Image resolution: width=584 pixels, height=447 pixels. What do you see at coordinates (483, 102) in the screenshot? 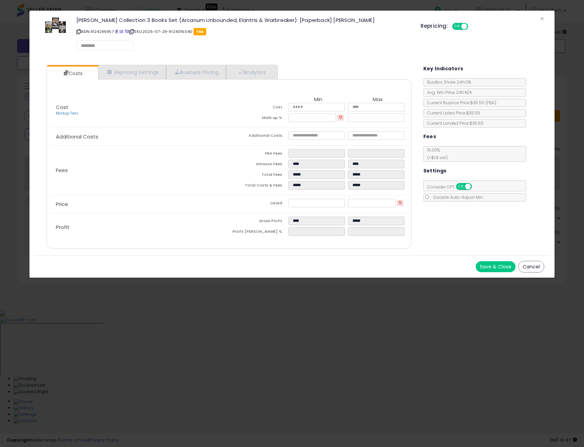
I see `span: $35.55` at bounding box center [483, 102].